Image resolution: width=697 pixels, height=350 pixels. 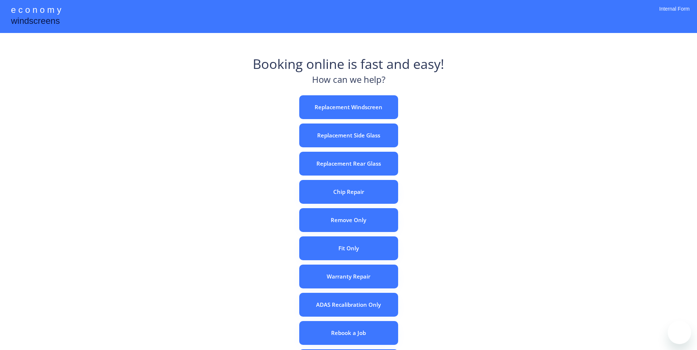 I want to click on button: Replacement Rear Glass, so click(x=349, y=163).